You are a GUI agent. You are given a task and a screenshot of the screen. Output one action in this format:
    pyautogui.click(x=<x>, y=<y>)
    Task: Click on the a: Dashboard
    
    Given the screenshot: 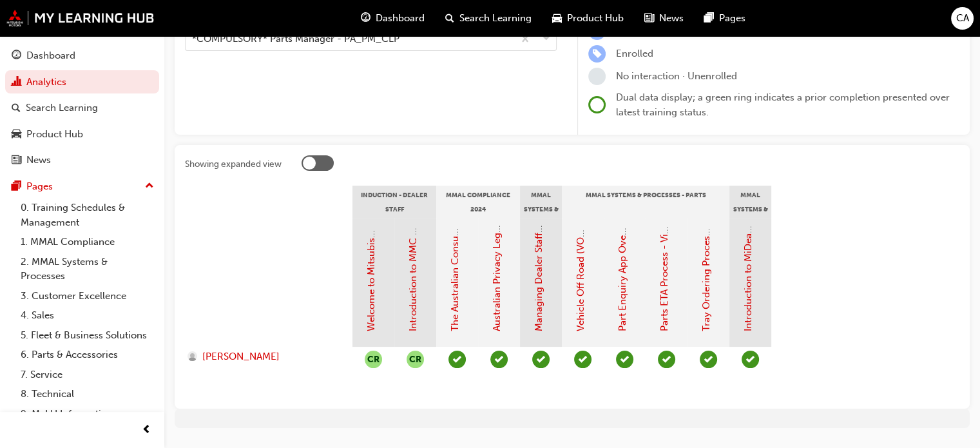 What is the action you would take?
    pyautogui.click(x=82, y=55)
    